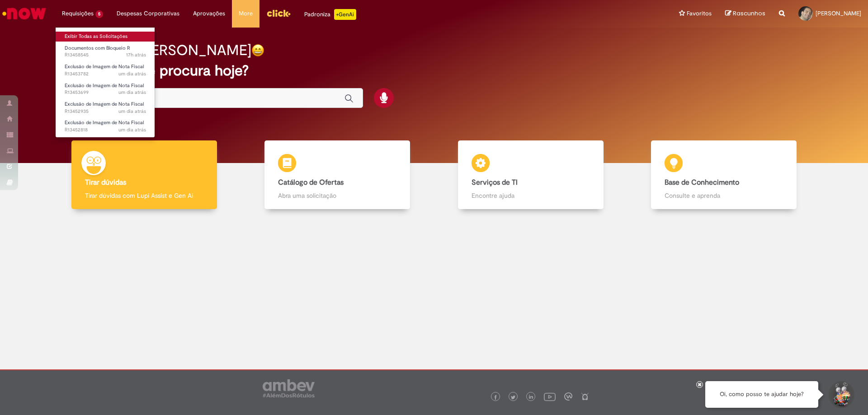  I want to click on p: Consulte e aprenda, so click(723, 195).